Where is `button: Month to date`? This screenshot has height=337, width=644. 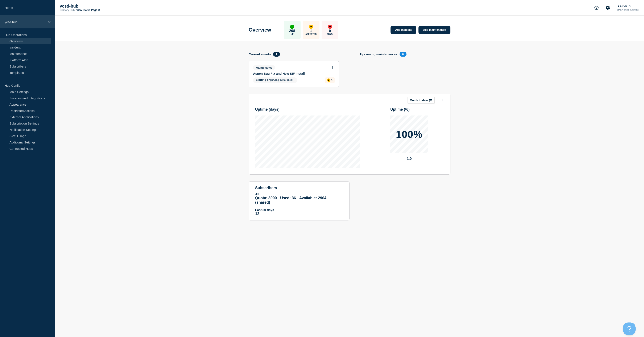 button: Month to date is located at coordinates (421, 100).